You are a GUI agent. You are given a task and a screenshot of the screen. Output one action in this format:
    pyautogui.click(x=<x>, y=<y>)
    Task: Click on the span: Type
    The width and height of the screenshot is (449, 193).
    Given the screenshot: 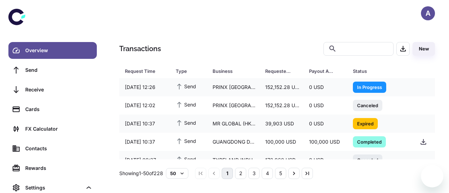 What is the action you would take?
    pyautogui.click(x=190, y=71)
    